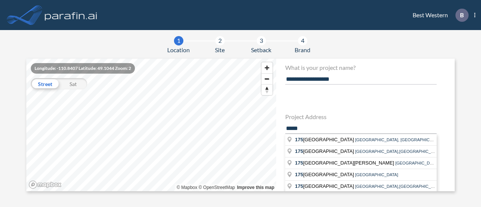 The image size is (481, 207). I want to click on p: B, so click(461, 15).